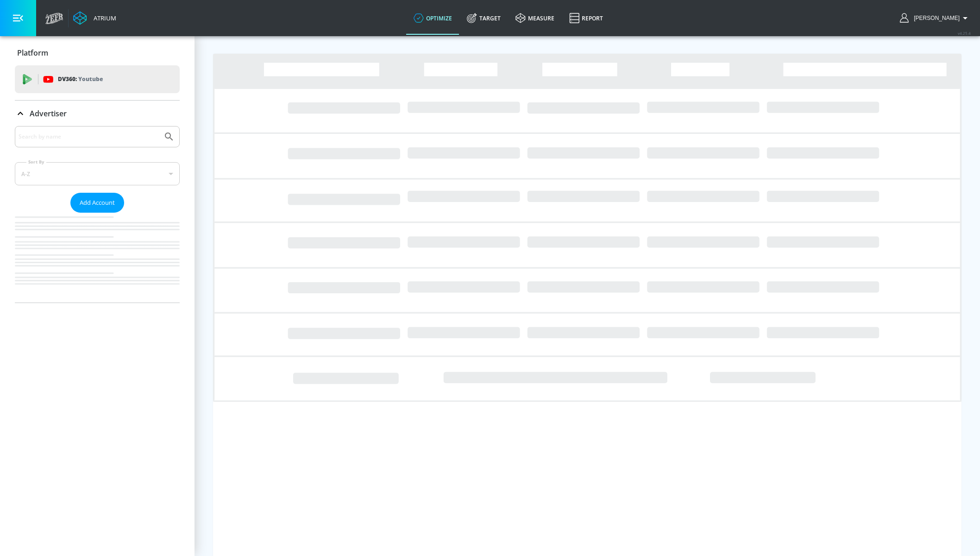 This screenshot has height=556, width=980. I want to click on p: Advertiser, so click(49, 114).